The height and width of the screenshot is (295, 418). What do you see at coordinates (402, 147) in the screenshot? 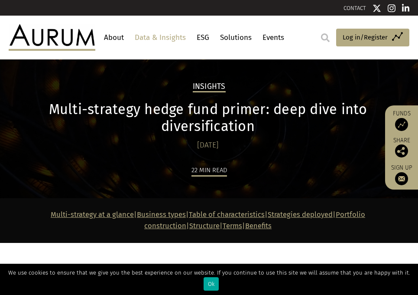
I see `div: Share` at bounding box center [402, 147].